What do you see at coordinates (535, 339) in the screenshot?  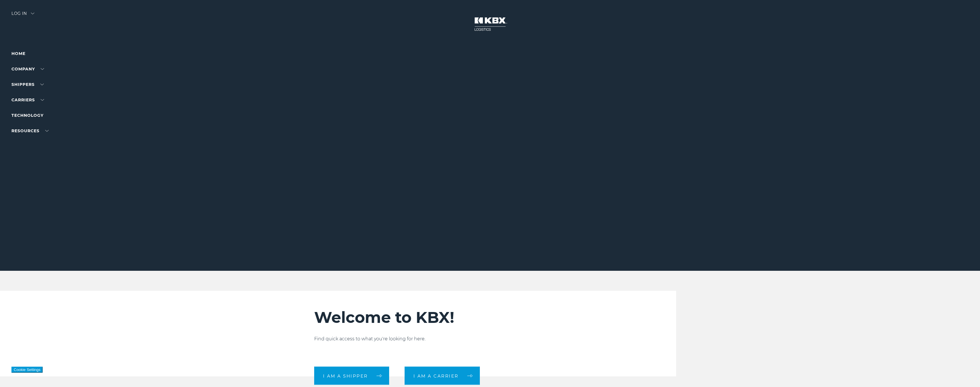 I see `p: Find quick access to what you're looking for here.` at bounding box center [535, 339].